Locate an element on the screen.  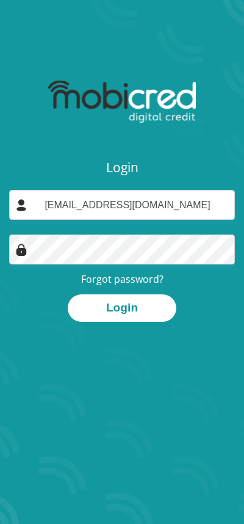
img: mobicred logo is located at coordinates (122, 102).